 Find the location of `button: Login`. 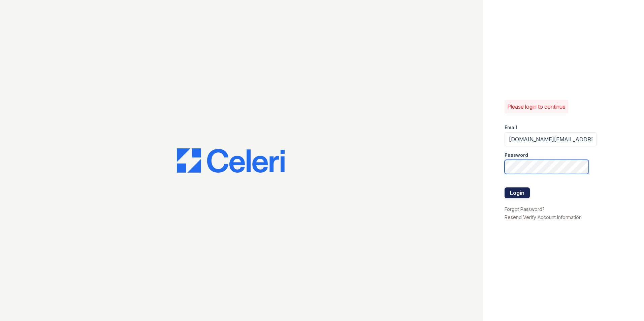

button: Login is located at coordinates (517, 193).